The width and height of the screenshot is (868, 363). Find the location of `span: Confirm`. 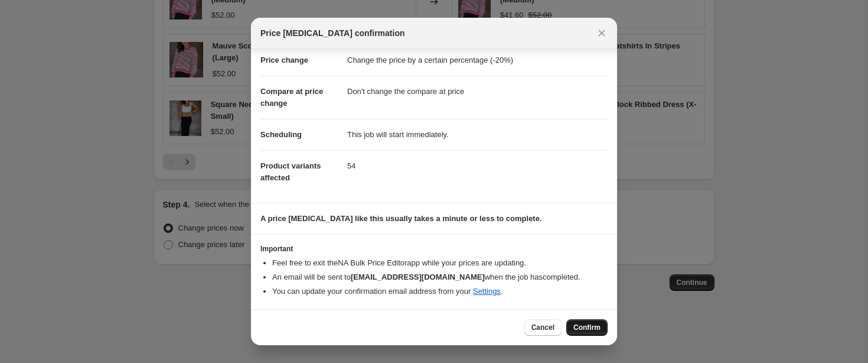

span: Confirm is located at coordinates (587, 327).